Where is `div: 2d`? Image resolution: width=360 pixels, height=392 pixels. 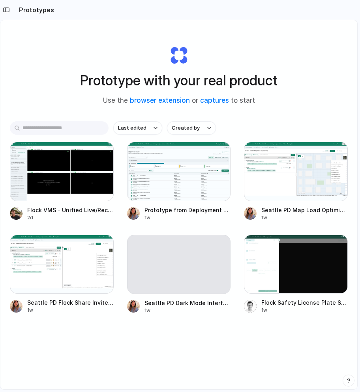
div: 2d is located at coordinates (70, 218).